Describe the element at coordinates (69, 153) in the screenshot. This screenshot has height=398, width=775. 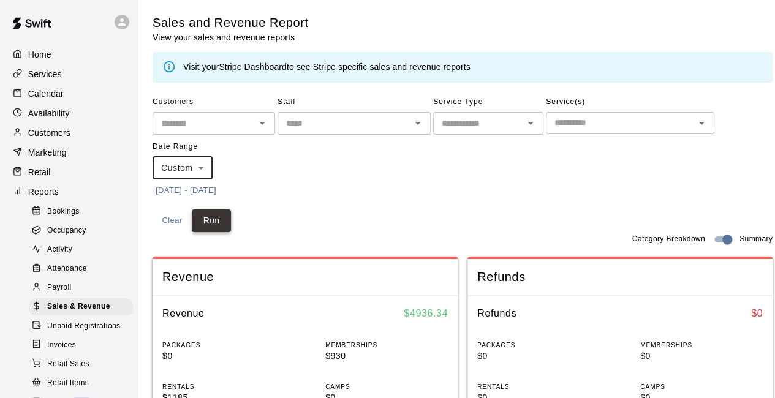
I see `a: Marketing` at that location.